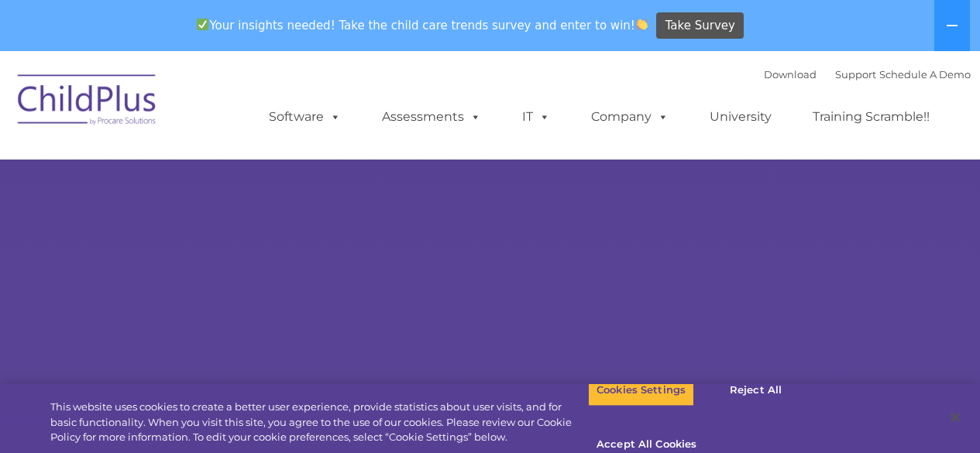 This screenshot has height=453, width=980. Describe the element at coordinates (700, 25) in the screenshot. I see `span: Take Survey` at that location.